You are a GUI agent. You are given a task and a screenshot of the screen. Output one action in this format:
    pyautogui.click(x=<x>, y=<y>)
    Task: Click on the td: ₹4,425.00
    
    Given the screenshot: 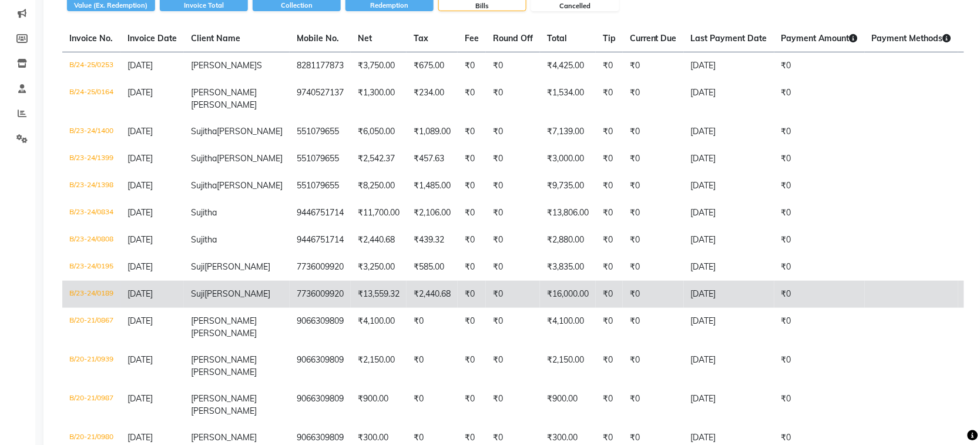 What is the action you would take?
    pyautogui.click(x=568, y=66)
    